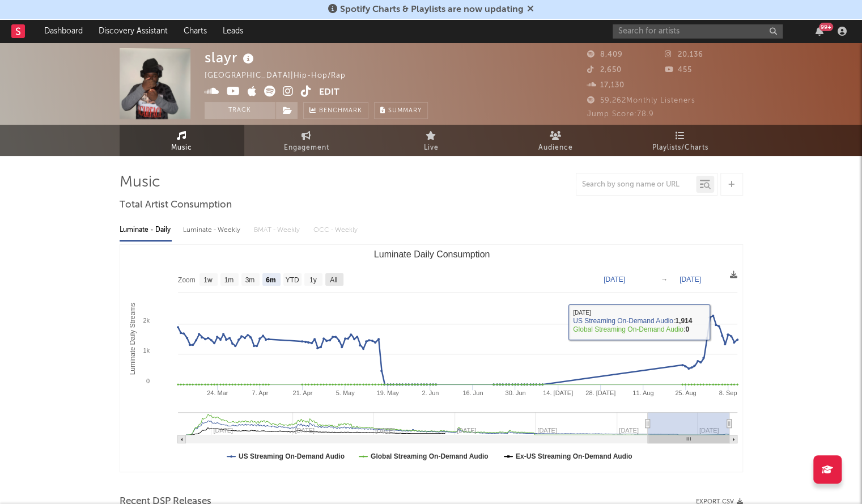  Describe the element at coordinates (306, 148) in the screenshot. I see `span: Engagement` at that location.